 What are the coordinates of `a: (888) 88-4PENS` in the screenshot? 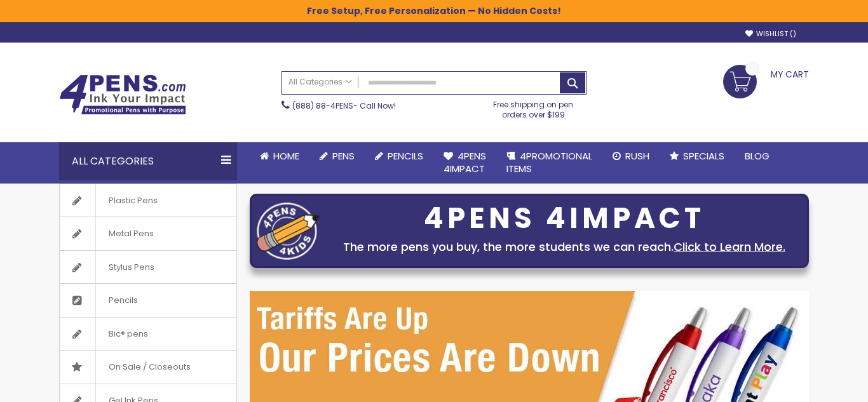 It's located at (323, 105).